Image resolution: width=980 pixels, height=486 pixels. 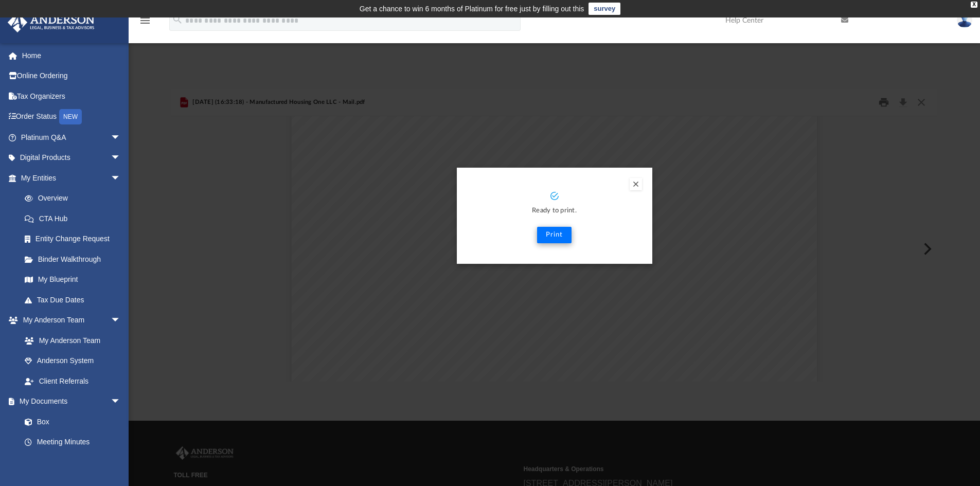 I want to click on i: search, so click(x=178, y=20).